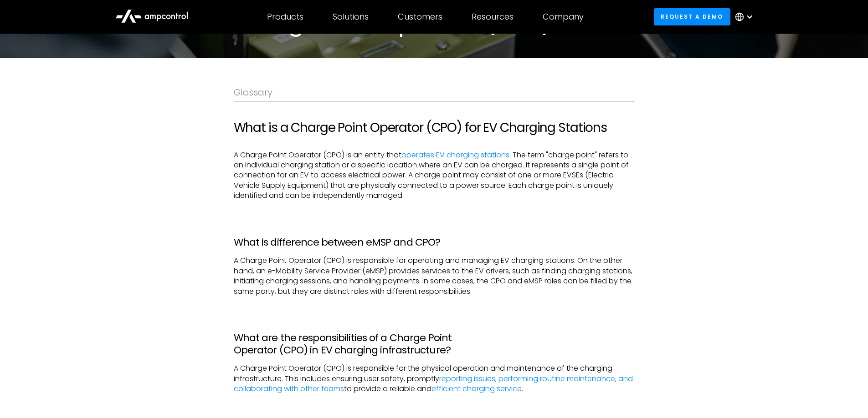 Image resolution: width=868 pixels, height=418 pixels. What do you see at coordinates (434, 379) in the screenshot?
I see `p: A Charge Point Operator (CPO) is responsible for the physical operation and maintenance of the ch...` at bounding box center [434, 379].